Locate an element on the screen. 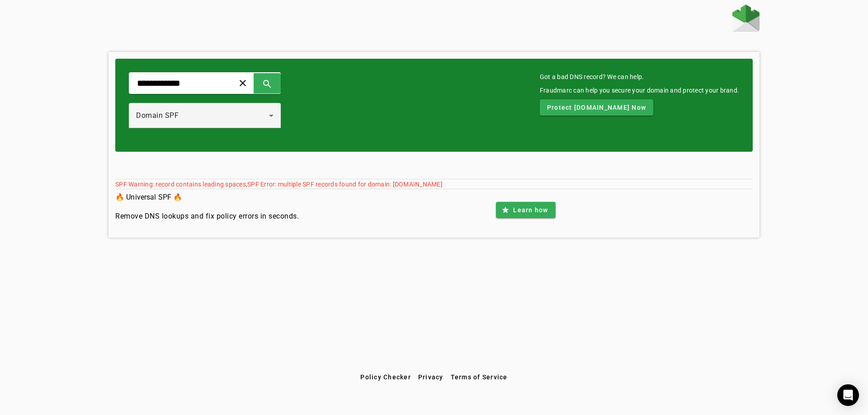 The image size is (868, 415). mat-error: SPF Warning: record contains leading spaces,SPF Error: multiple SPF records found for domain: [DO... is located at coordinates (434, 184).